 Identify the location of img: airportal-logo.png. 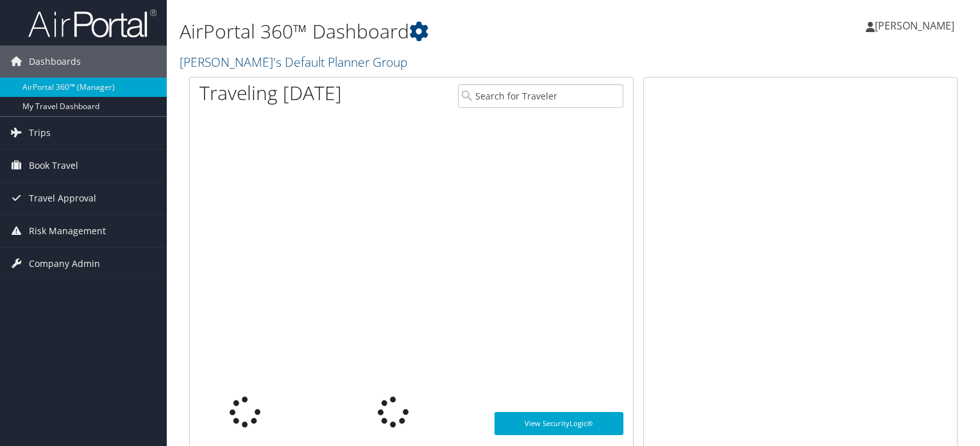
(93, 23).